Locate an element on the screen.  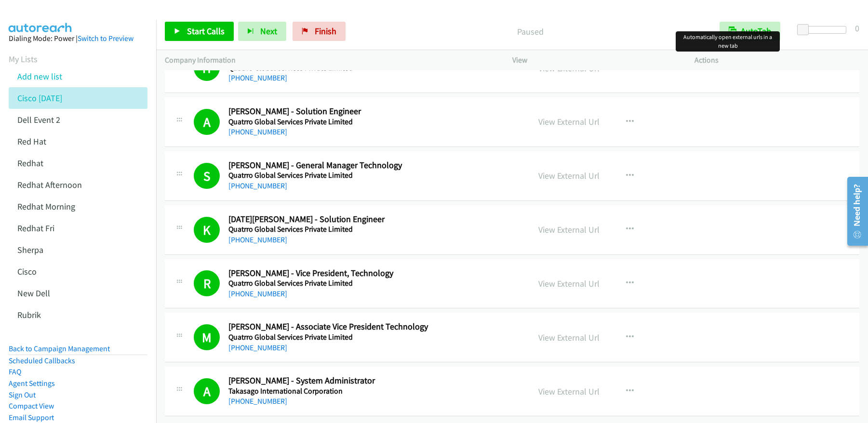
p: Actions is located at coordinates (777, 60).